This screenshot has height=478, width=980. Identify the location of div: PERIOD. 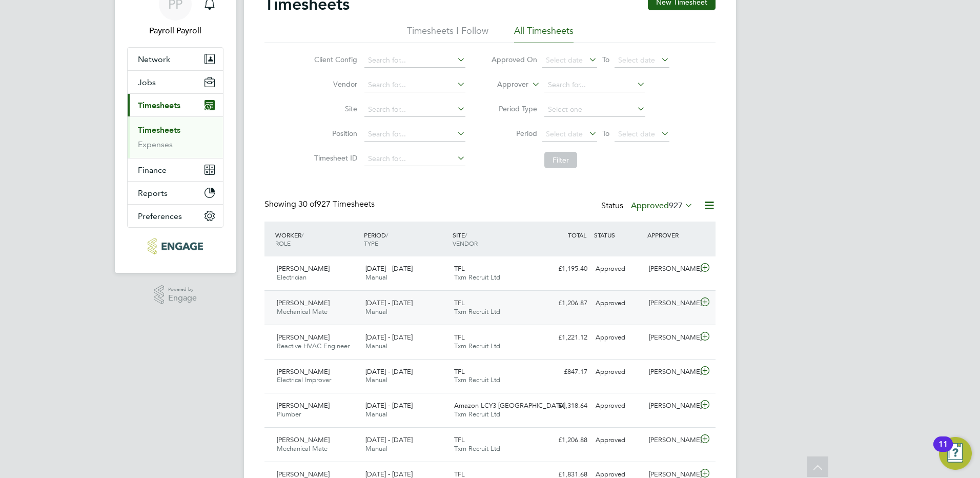
(405, 239).